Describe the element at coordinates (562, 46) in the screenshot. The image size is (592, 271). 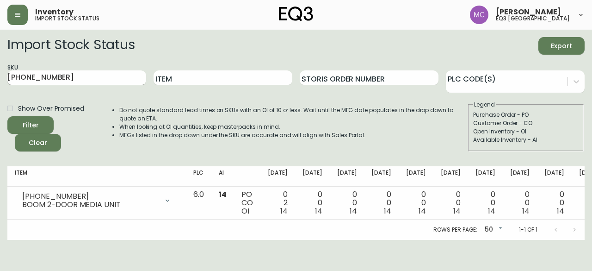
I see `span: Export` at that location.